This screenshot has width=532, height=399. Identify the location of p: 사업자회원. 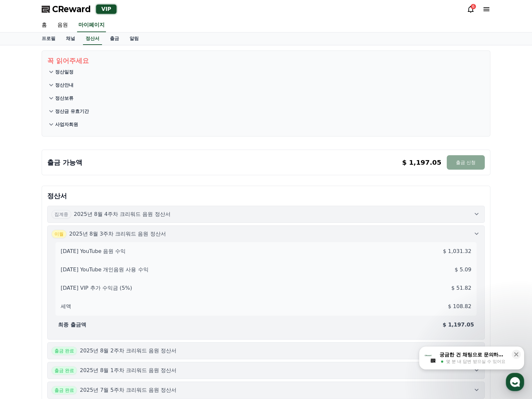
(67, 124).